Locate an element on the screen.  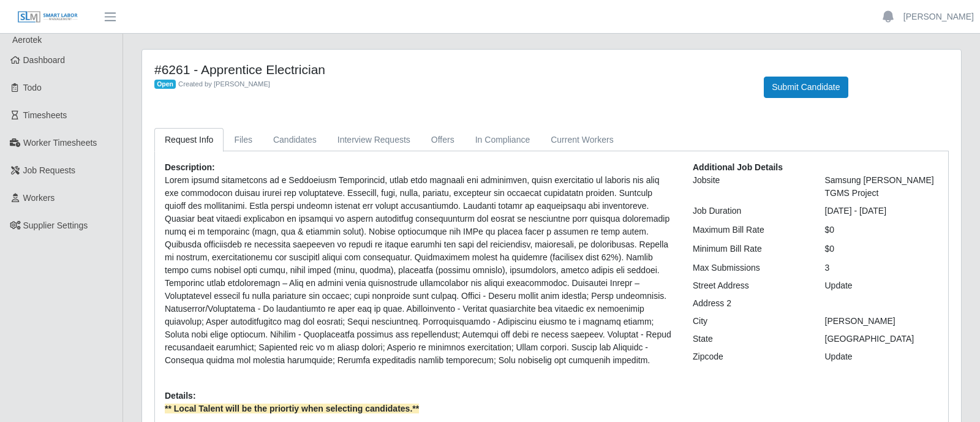
span: Worker Timesheets is located at coordinates (60, 143).